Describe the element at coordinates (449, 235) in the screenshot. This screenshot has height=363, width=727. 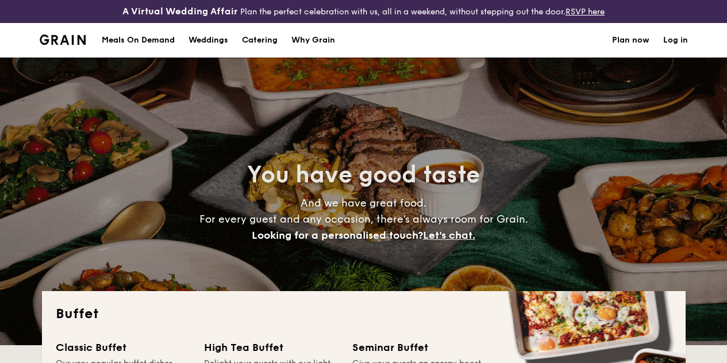
I see `span: Let's chat.` at that location.